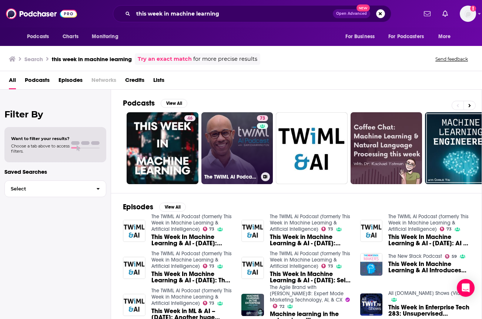  What do you see at coordinates (138, 207) in the screenshot?
I see `h2: Episodes` at bounding box center [138, 207].